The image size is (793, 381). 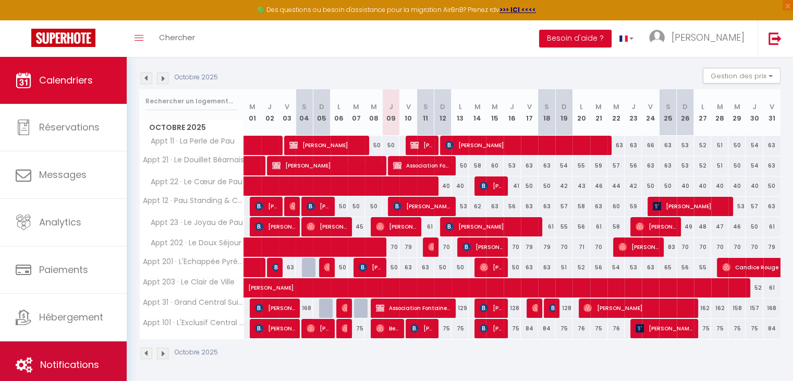 What do you see at coordinates (387, 328) in the screenshot?
I see `span: Bellancille Uwamaliya` at bounding box center [387, 328].